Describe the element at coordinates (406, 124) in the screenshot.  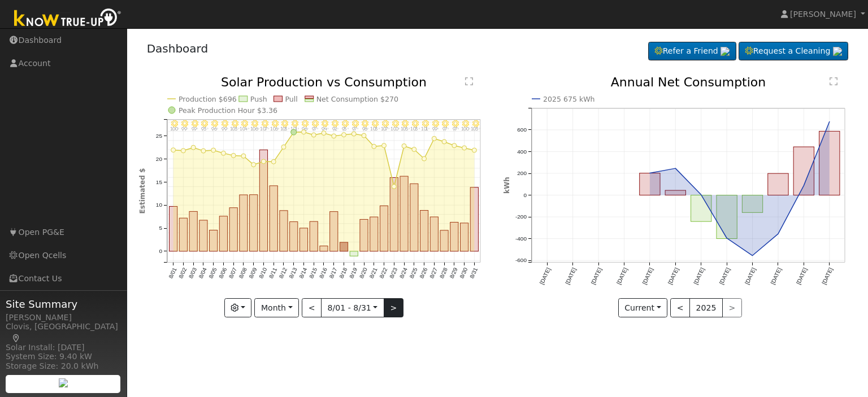
I see `i: 8/24 - Clear` at that location.